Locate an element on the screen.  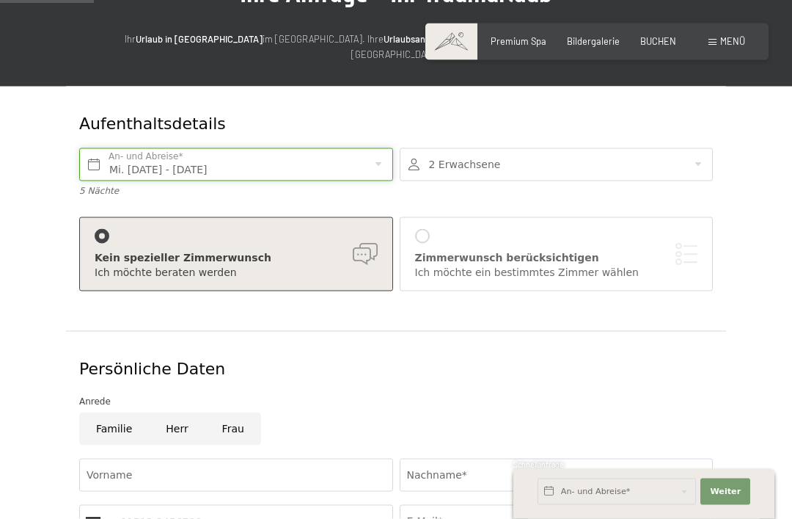
div: Aufenthaltsdetails is located at coordinates (343, 124).